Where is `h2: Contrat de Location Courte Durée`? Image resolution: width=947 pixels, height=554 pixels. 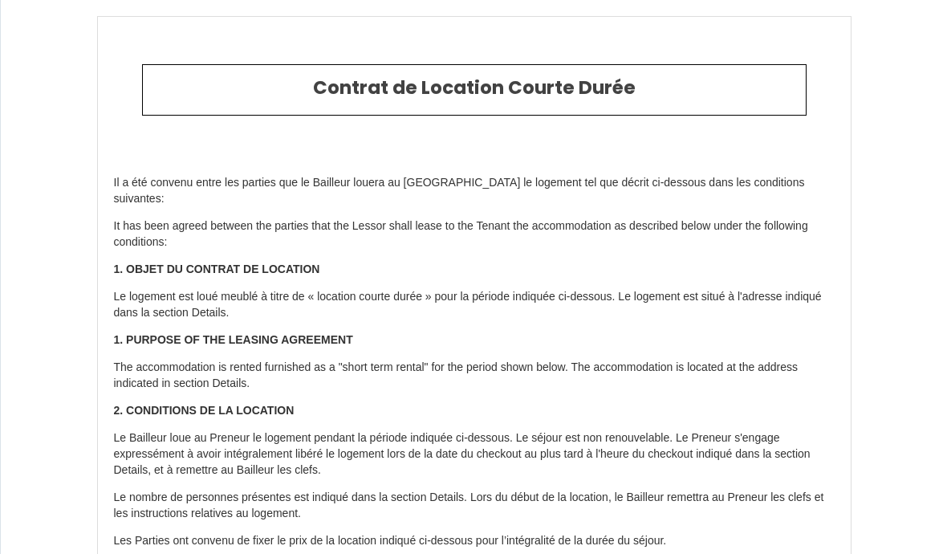
h2: Contrat de Location Courte Durée is located at coordinates (474, 88).